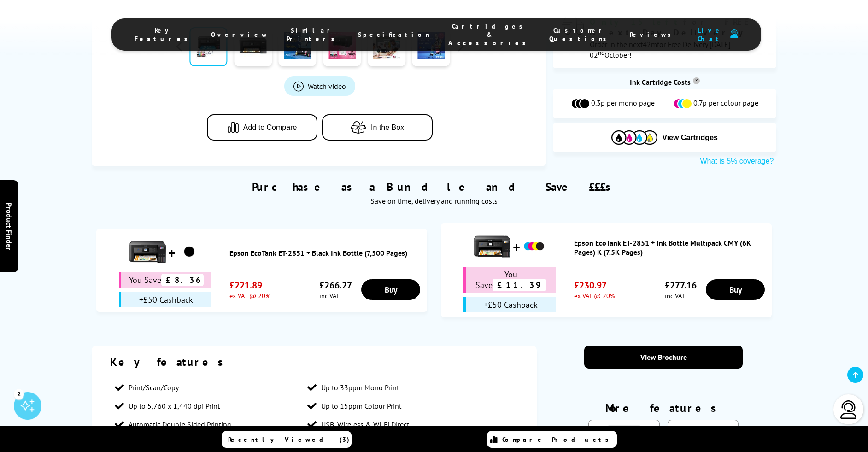  I want to click on img: user-headset-duotone.svg, so click(734, 33).